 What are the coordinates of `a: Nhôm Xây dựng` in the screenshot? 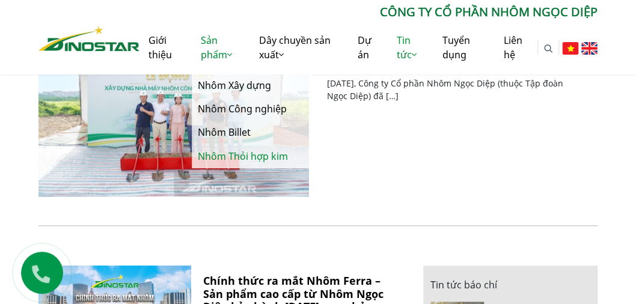 It's located at (252, 85).